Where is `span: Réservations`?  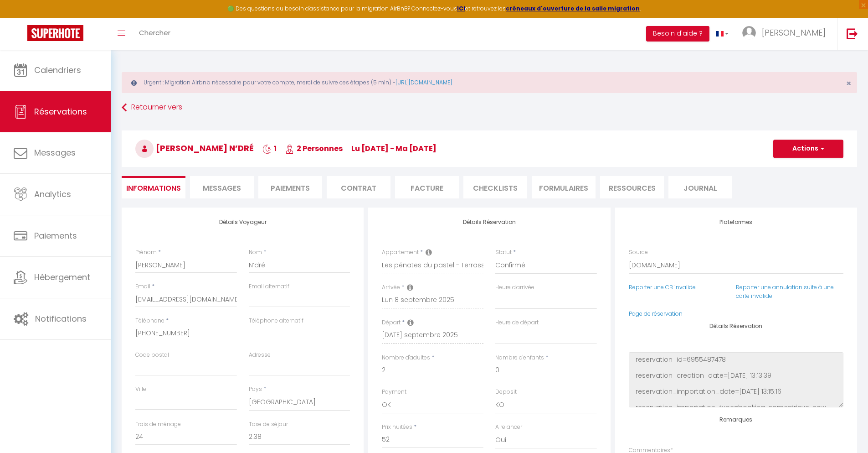
span: Réservations is located at coordinates (61, 111).